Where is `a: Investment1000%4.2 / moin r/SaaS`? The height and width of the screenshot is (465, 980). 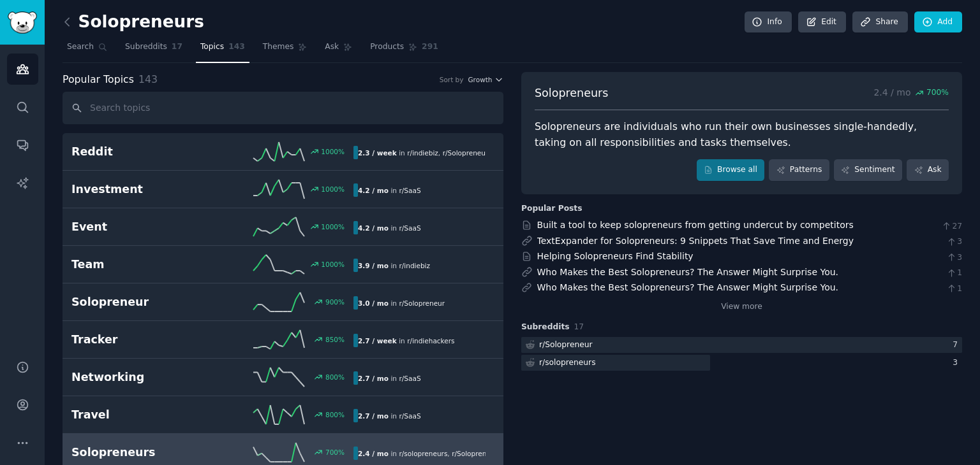 a: Investment1000%4.2 / moin r/SaaS is located at coordinates (283, 189).